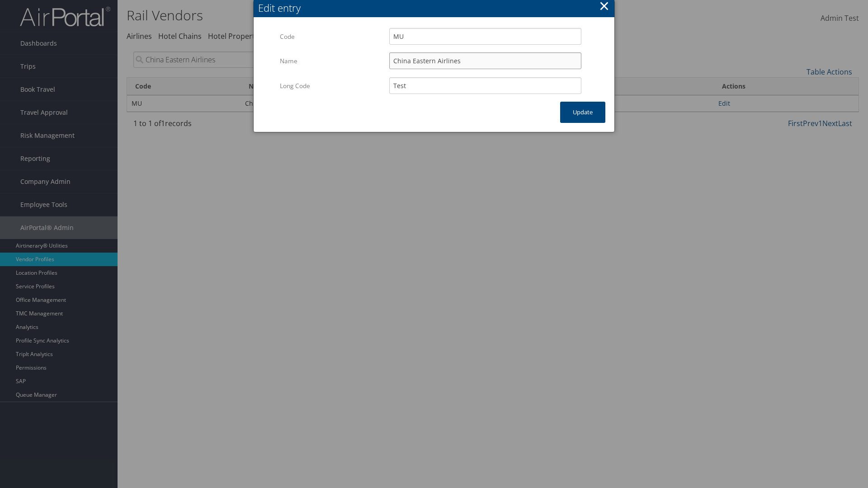 This screenshot has height=488, width=868. What do you see at coordinates (436, 7) in the screenshot?
I see `div: Edit entry` at bounding box center [436, 7].